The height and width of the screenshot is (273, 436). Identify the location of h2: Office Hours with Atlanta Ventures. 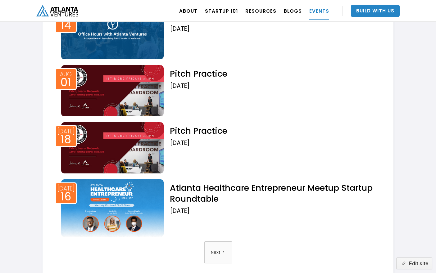
(274, 16).